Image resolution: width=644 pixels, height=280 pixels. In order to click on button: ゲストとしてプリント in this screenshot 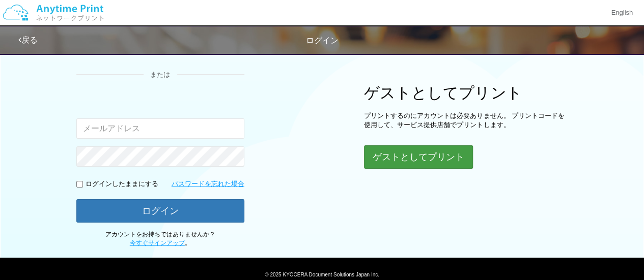, I will do `click(418, 157)`.